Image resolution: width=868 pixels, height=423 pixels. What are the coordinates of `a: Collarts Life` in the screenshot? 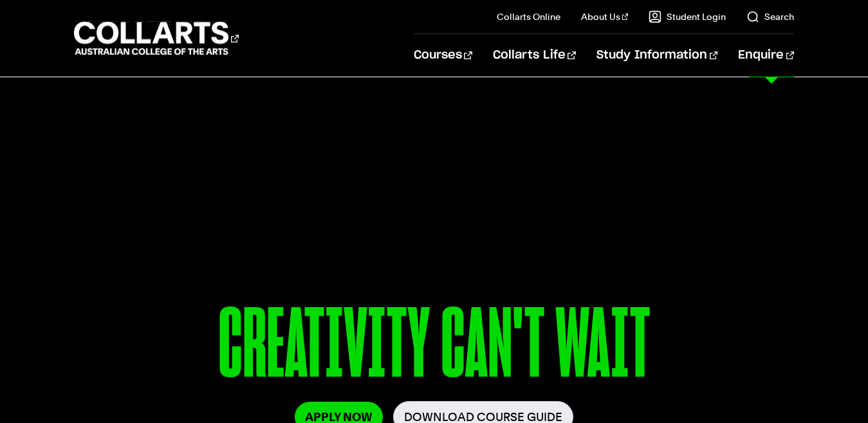 It's located at (534, 55).